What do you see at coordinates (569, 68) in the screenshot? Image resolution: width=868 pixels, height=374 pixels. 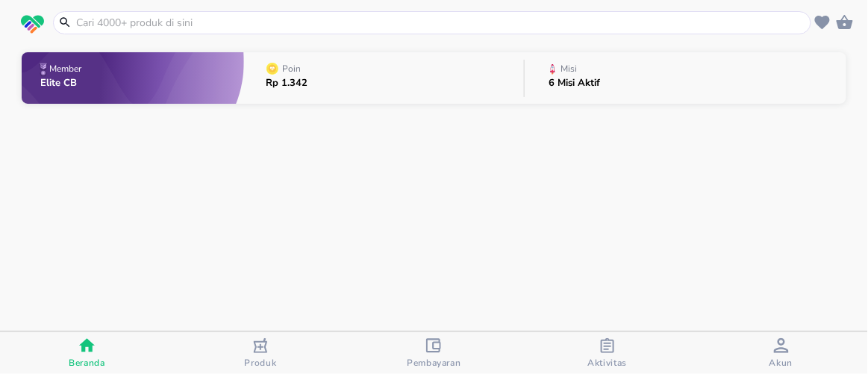 I see `p: Misi` at bounding box center [569, 68].